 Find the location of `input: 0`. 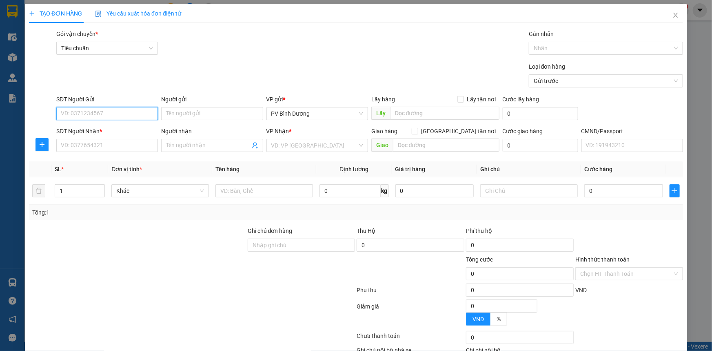

input: 0 is located at coordinates (435, 191).